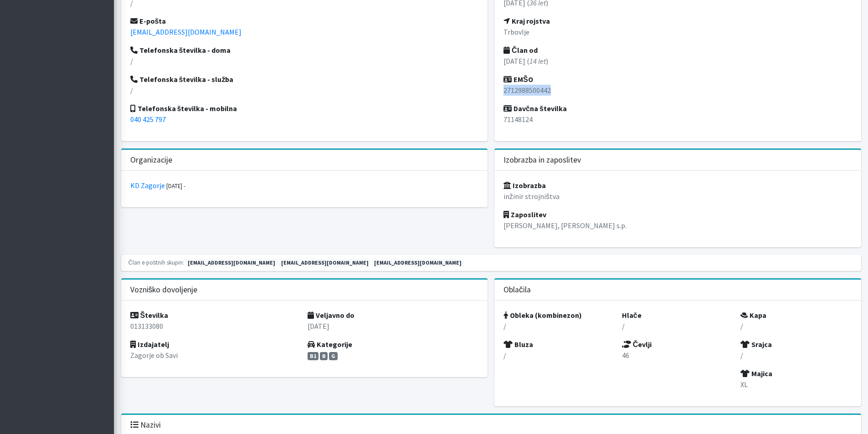  What do you see at coordinates (678, 356) in the screenshot?
I see `p: 46` at bounding box center [678, 356].